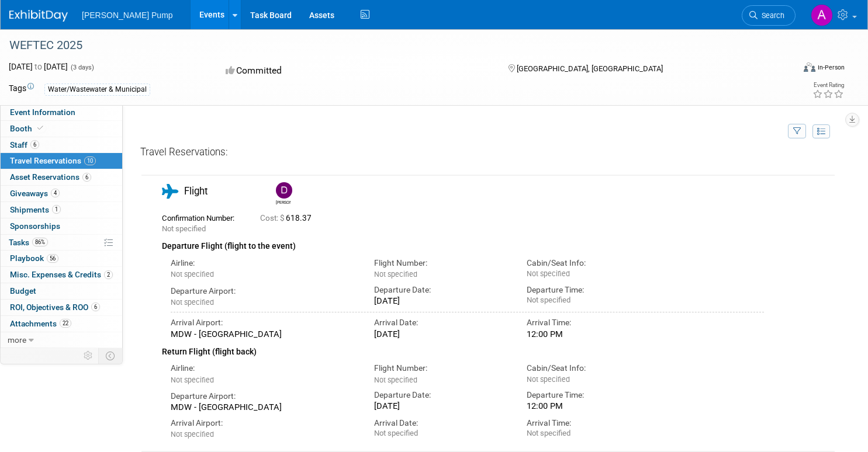  I want to click on img: Format-Inperson.png, so click(810, 67).